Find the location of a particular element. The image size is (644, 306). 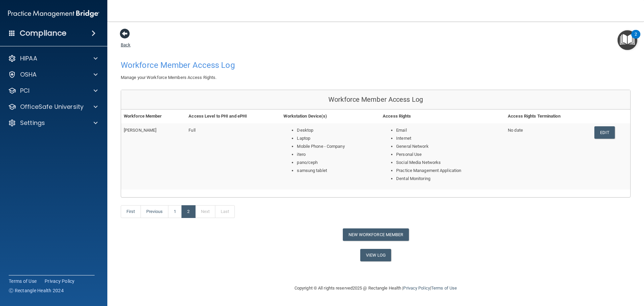

img: PMB logo is located at coordinates (53, 14).